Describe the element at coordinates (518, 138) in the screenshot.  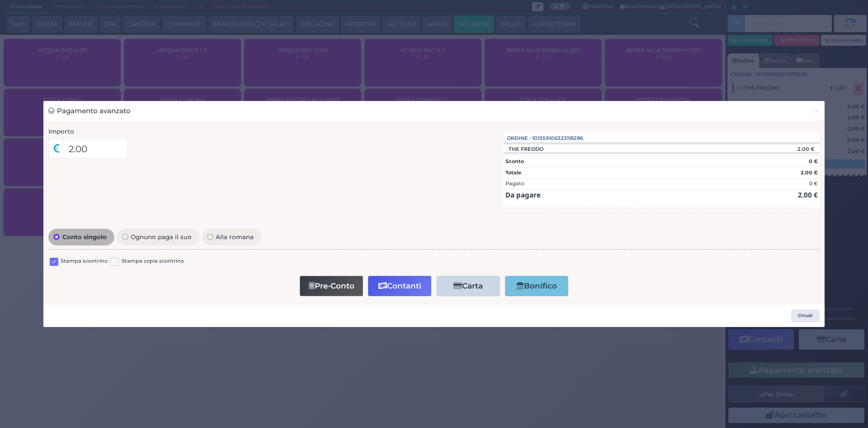
I see `span: Ordine :` at that location.